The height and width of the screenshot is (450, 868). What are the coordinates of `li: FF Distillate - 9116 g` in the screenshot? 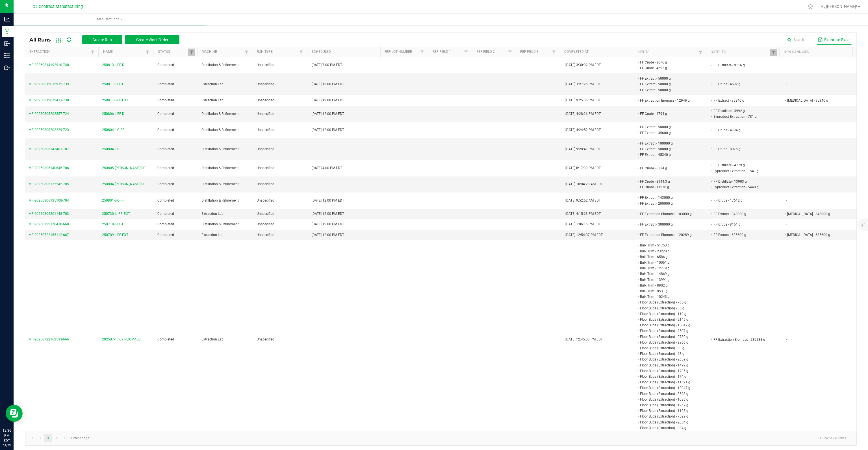 It's located at (742, 65).